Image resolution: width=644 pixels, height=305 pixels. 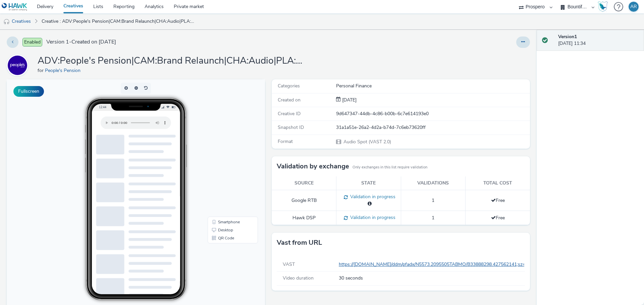 What do you see at coordinates (41, 70) in the screenshot?
I see `span: for` at bounding box center [41, 70].